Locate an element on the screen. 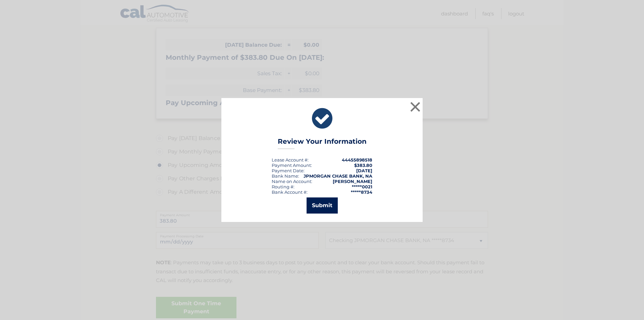  h3: Review Your Information is located at coordinates (322, 143).